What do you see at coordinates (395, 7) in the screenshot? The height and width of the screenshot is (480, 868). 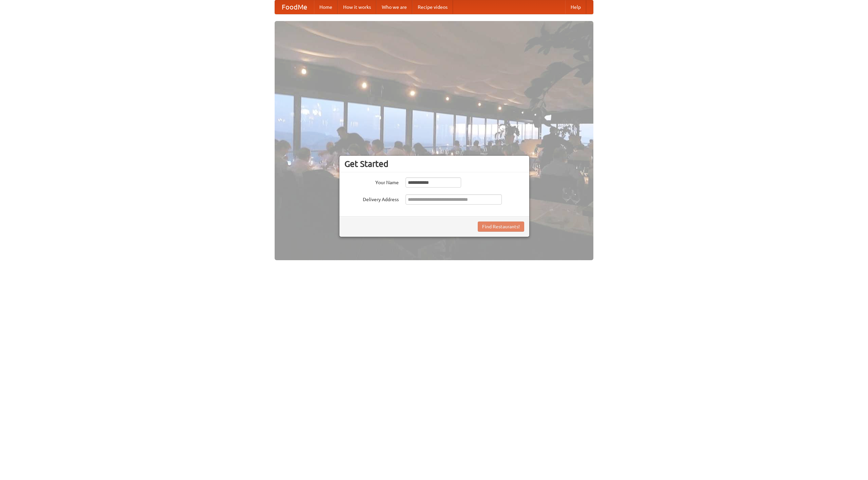 I see `a: Who we are` at bounding box center [395, 7].